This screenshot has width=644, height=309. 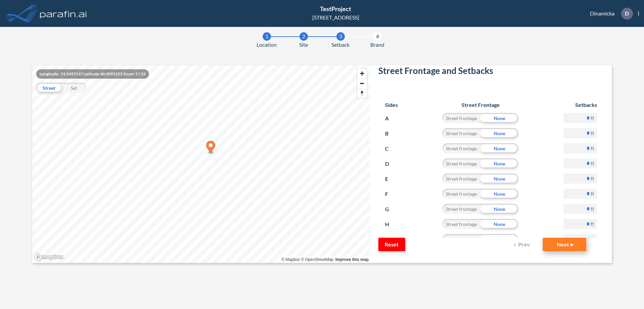 What do you see at coordinates (392, 244) in the screenshot?
I see `button: Reset` at bounding box center [392, 244].